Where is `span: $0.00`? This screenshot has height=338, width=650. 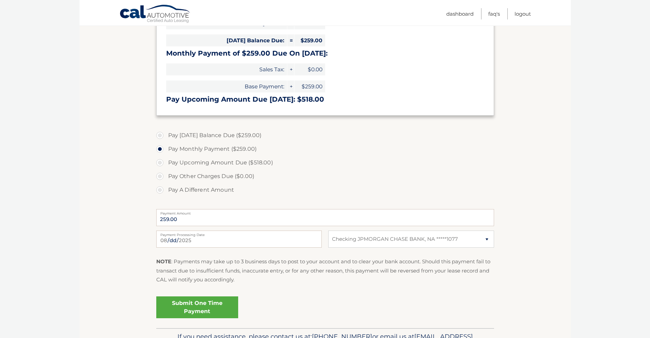 span: $0.00 is located at coordinates (310, 69).